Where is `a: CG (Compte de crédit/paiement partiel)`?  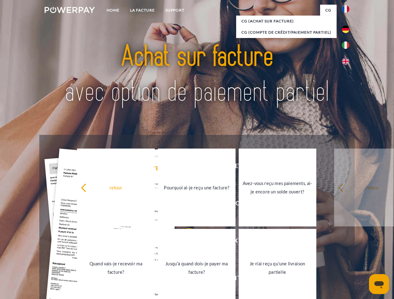
a: CG (Compte de crédit/paiement partiel) is located at coordinates (286, 32).